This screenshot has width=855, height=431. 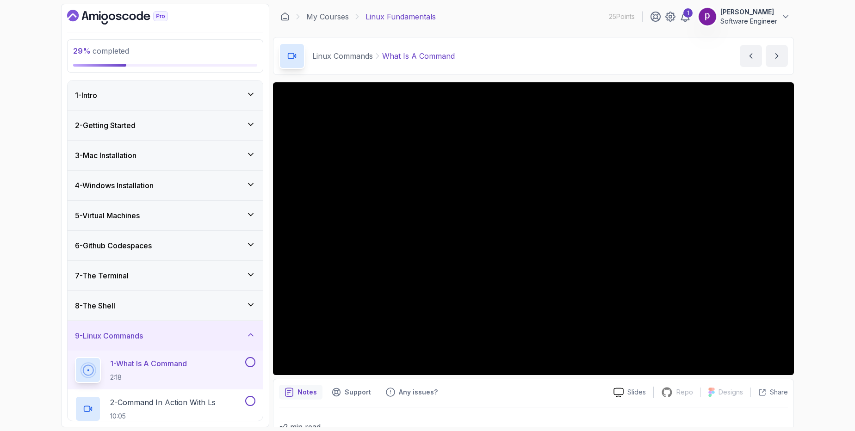 What do you see at coordinates (418, 56) in the screenshot?
I see `p: What Is A Command` at bounding box center [418, 56].